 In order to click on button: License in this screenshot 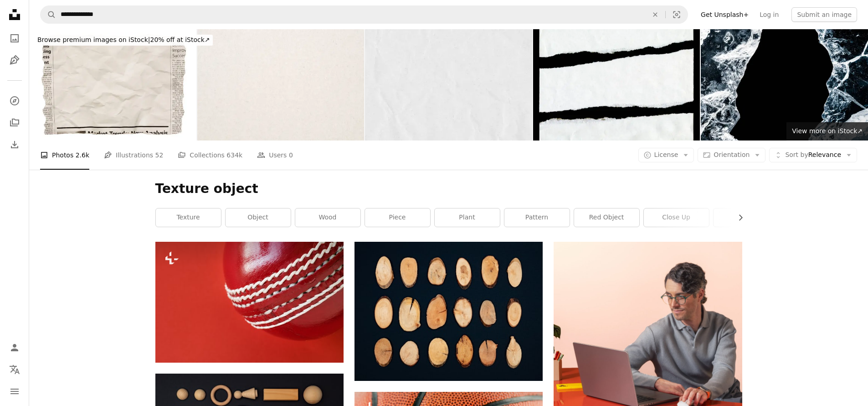, I will do `click(666, 155)`.